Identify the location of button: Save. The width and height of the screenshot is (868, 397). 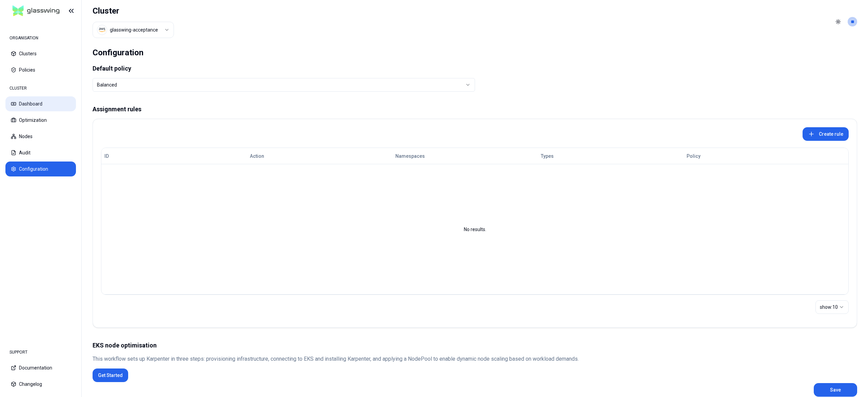
(836, 390).